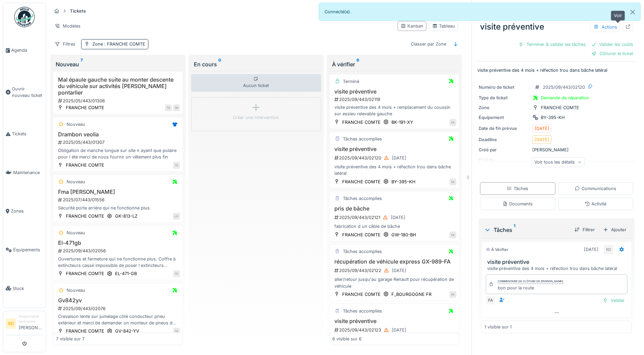 This screenshot has height=355, width=644. What do you see at coordinates (394, 209) in the screenshot?
I see `h3: pris de bâche` at bounding box center [394, 209].